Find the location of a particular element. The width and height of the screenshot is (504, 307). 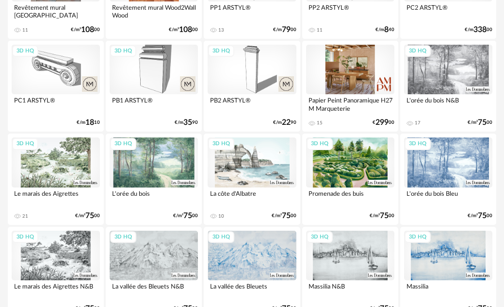

span: 79 is located at coordinates (286, 30).